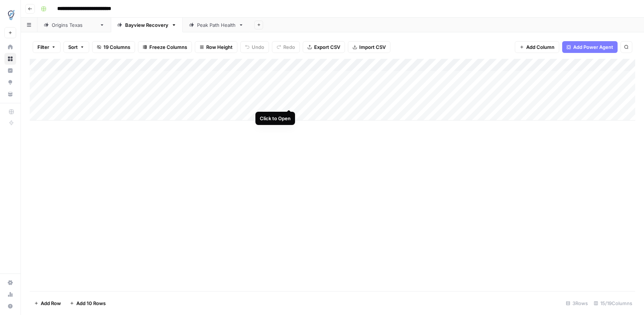 This screenshot has height=315, width=644. Describe the element at coordinates (10, 47) in the screenshot. I see `a: Home` at that location.